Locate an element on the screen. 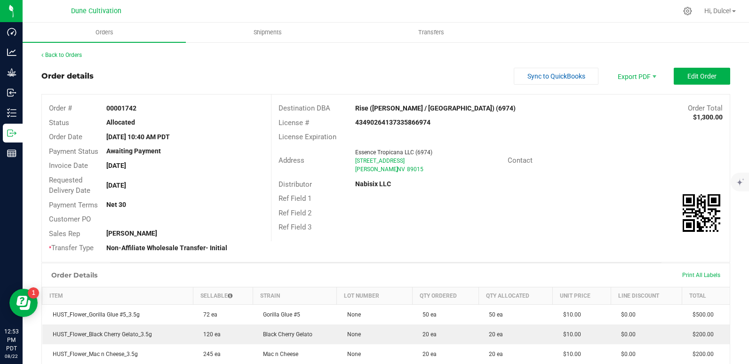  span: Requested Delivery Date is located at coordinates (70, 185).